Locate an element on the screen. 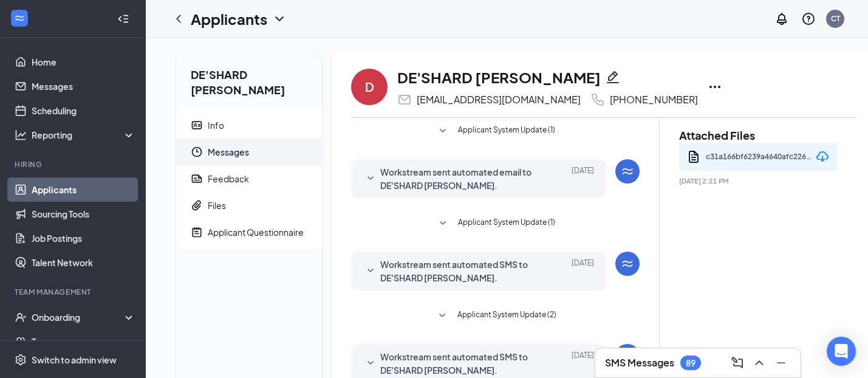  div: Feedback is located at coordinates (229, 179).